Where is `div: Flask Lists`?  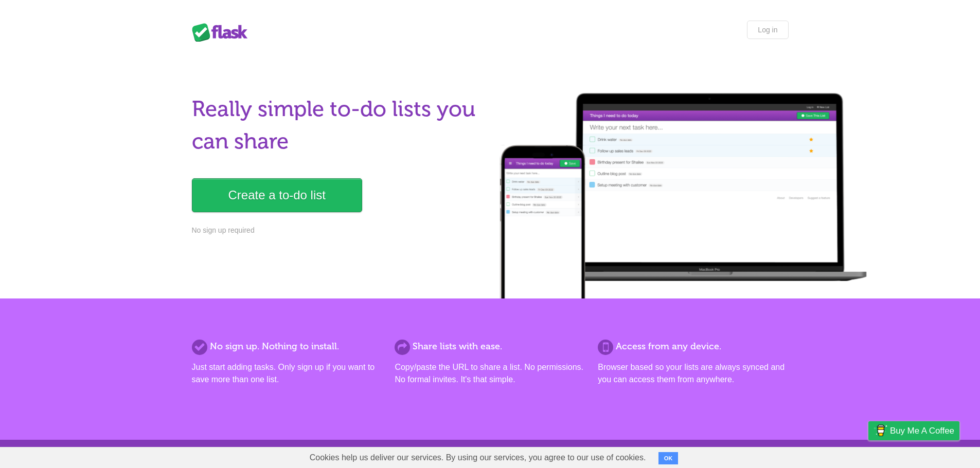 div: Flask Lists is located at coordinates (223, 33).